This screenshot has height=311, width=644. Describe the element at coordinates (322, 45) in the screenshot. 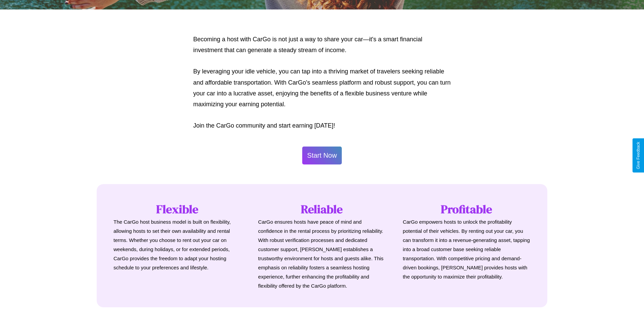

I see `p: Becoming a host with CarGo is not just a way to share your car—it's a smart financial investment ...` at that location.